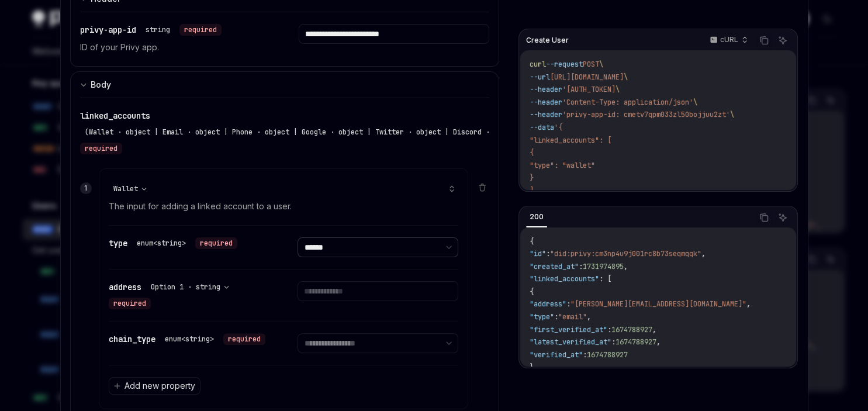 This screenshot has height=411, width=868. What do you see at coordinates (591, 65) in the screenshot?
I see `span: POST` at bounding box center [591, 65].